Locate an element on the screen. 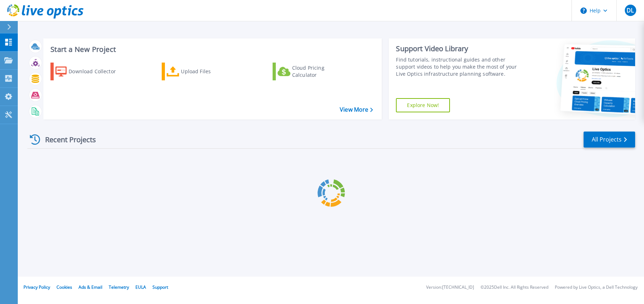 The image size is (644, 304). a: Privacy Policy is located at coordinates (37, 287).